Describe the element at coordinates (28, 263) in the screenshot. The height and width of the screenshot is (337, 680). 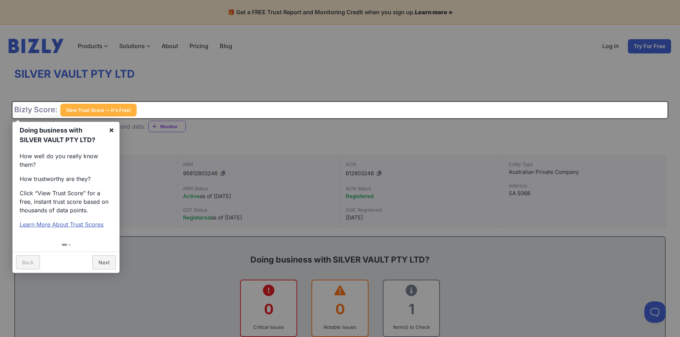
I see `a: Back` at that location.